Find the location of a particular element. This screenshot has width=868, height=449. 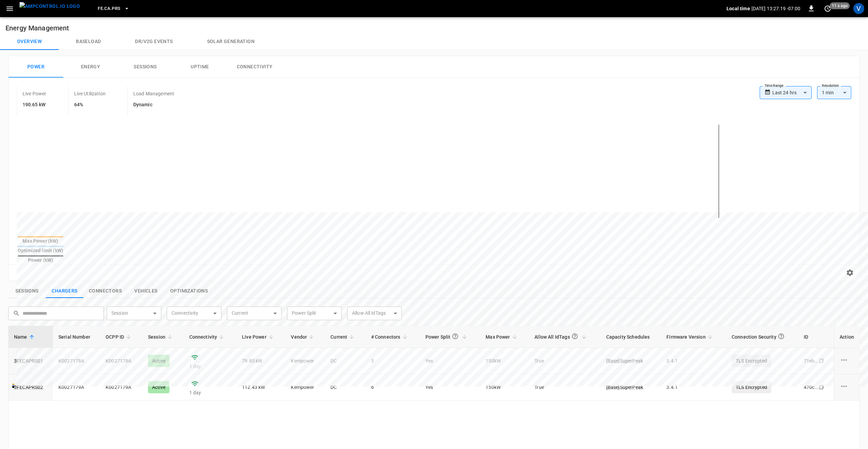

span: # Connectors is located at coordinates (390, 337).